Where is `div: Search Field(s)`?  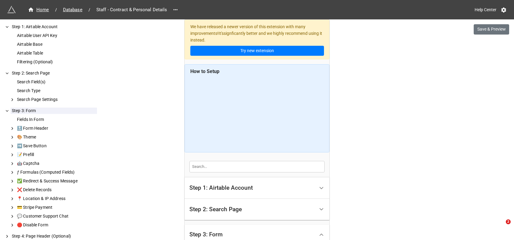 div: Search Field(s) is located at coordinates (56, 82).